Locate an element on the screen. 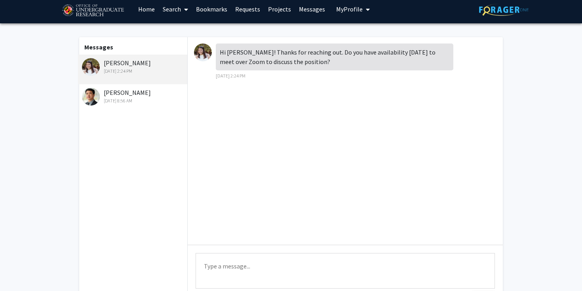 Image resolution: width=582 pixels, height=291 pixels. textarea: Message is located at coordinates (345, 271).